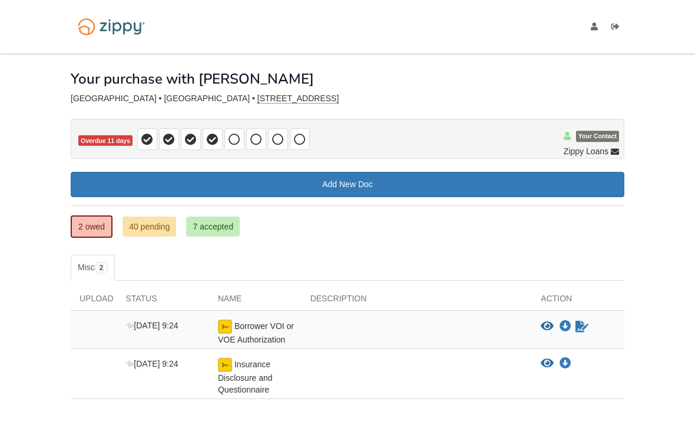 This screenshot has height=442, width=695. What do you see at coordinates (565, 327) in the screenshot?
I see `a: Download Borrower VOI or VOE Authorization` at bounding box center [565, 327].